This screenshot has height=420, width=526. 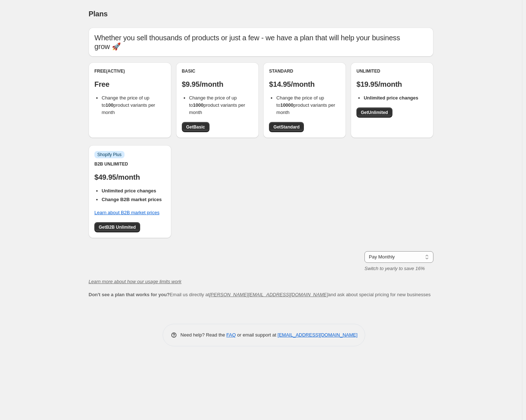 I want to click on p: $49.95/month, so click(x=130, y=177).